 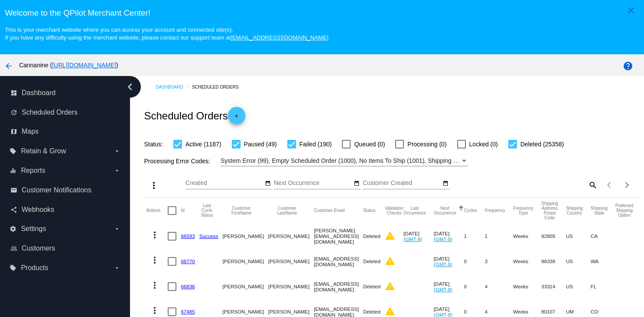 I want to click on i: update, so click(x=14, y=112).